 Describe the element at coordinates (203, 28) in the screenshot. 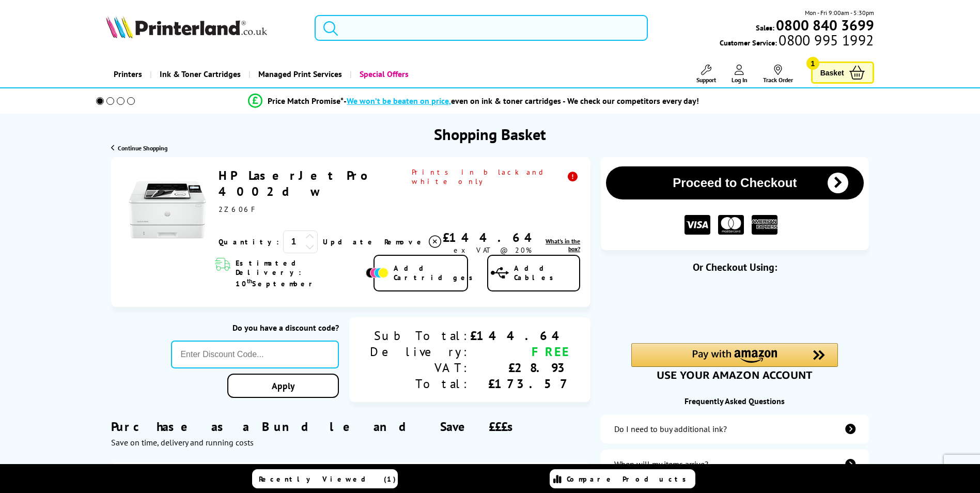

I see `a: Printerland Logo` at that location.